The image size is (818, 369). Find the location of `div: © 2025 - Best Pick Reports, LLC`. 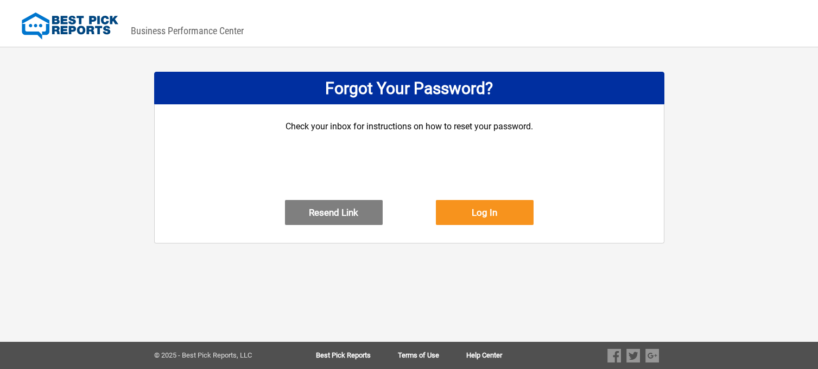

div: © 2025 - Best Pick Reports, LLC is located at coordinates (218, 355).